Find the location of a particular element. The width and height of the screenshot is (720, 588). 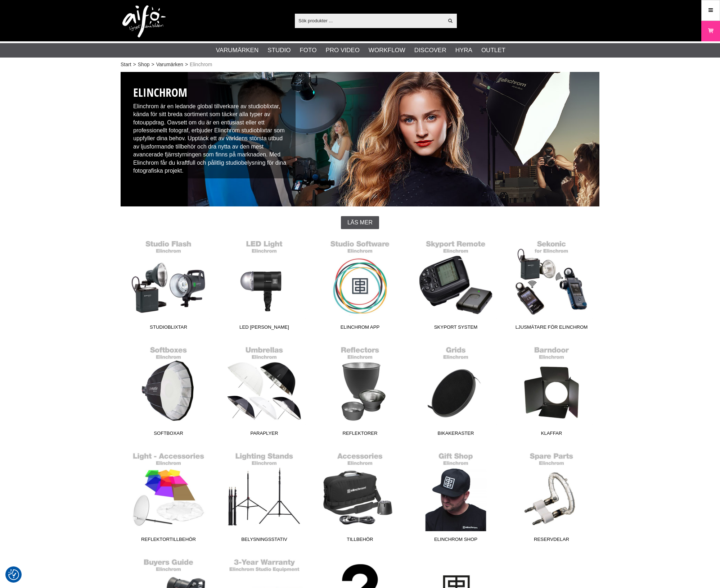

span: Studioblixtar is located at coordinates (169, 329).